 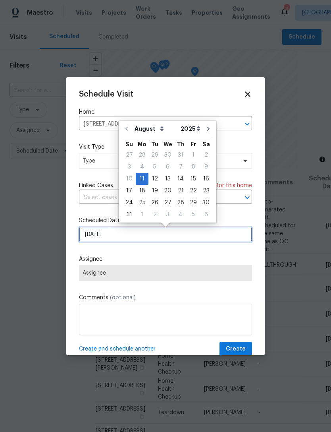 I want to click on div: Thu Aug 07 2025, so click(x=181, y=167).